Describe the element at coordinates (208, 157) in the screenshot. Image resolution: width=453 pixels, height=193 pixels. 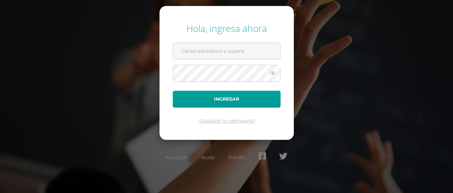
I see `a: Ayuda` at that location.